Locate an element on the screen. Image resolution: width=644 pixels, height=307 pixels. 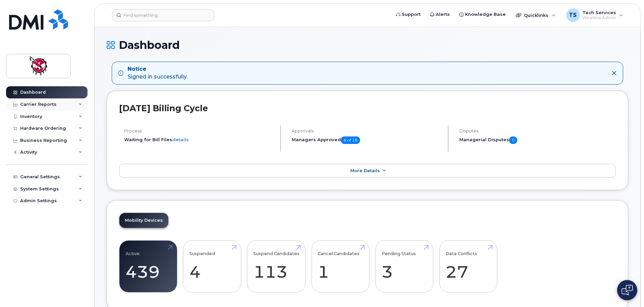
a: Suspended 4 is located at coordinates (212, 266).